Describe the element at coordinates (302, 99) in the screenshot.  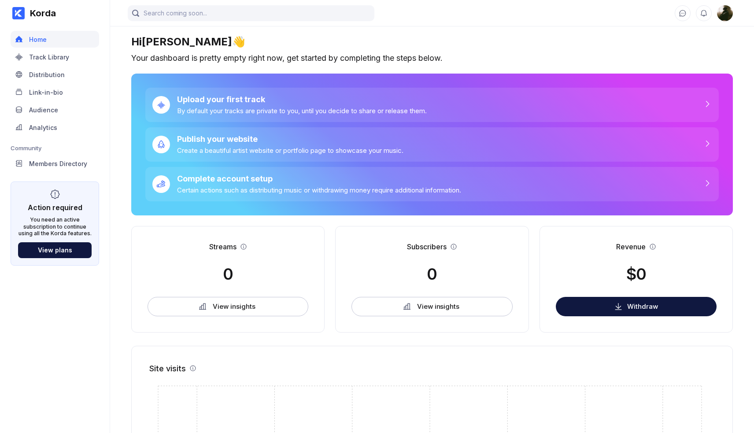
I see `div: Upload your first track` at that location.